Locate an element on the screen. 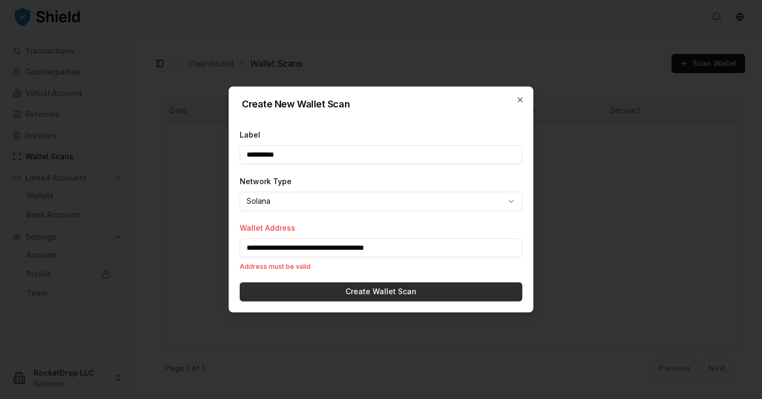 Image resolution: width=762 pixels, height=399 pixels. label: Wallet Address is located at coordinates (267, 228).